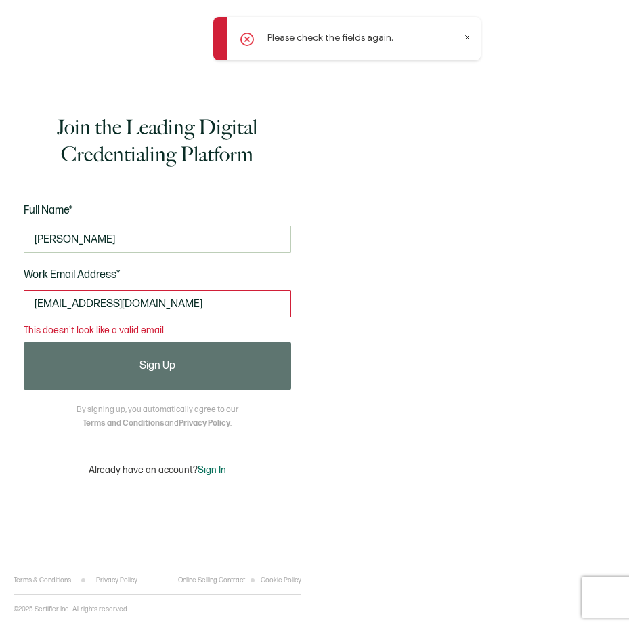  What do you see at coordinates (95, 331) in the screenshot?
I see `span: This doesn't look like a valid email.` at bounding box center [95, 331].